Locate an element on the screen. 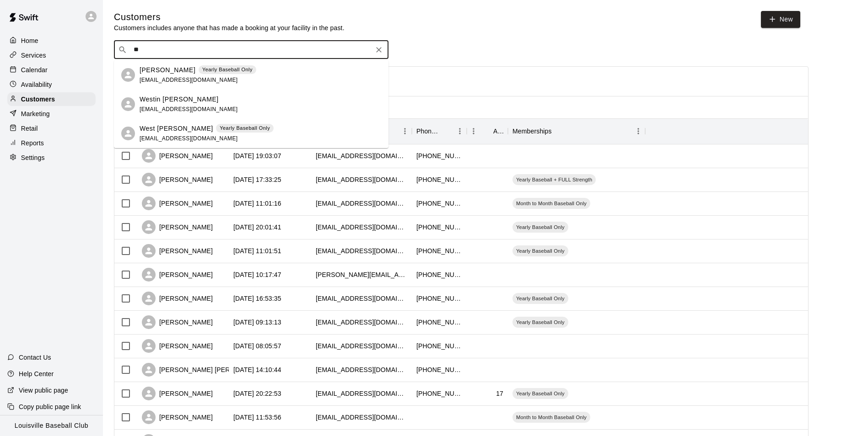 This screenshot has width=868, height=436. div: 2025-08-11 19:03:07 is located at coordinates (257, 156).